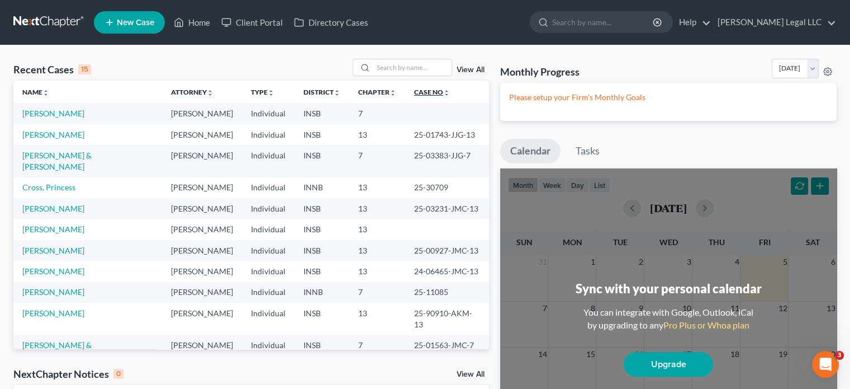 This screenshot has width=850, height=389. I want to click on a: Nameunfold_more, so click(36, 92).